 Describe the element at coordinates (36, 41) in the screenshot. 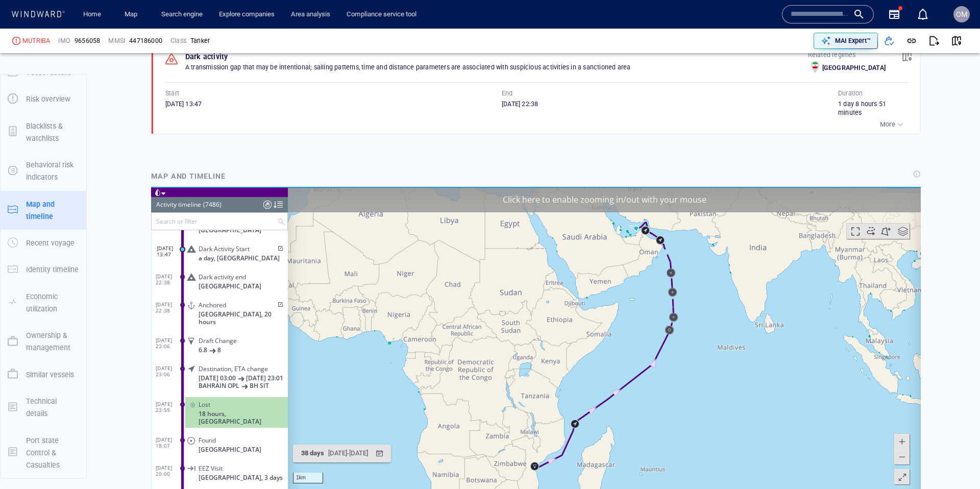

I see `div: MUTRIBA` at that location.